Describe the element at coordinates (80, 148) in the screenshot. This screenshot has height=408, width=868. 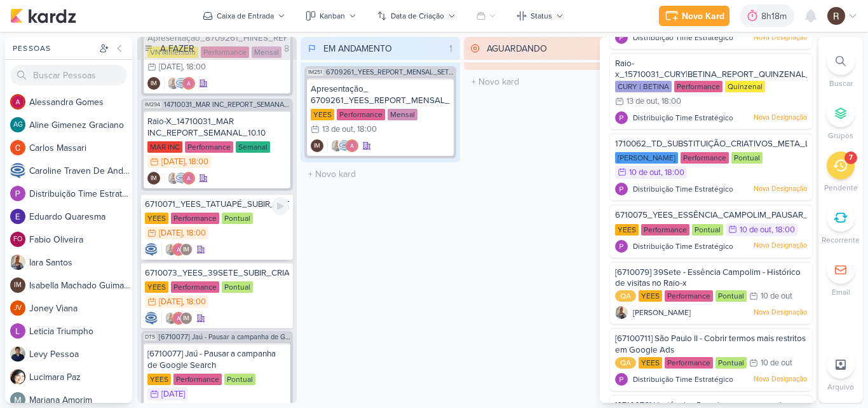
I see `div: C a r l o s M a s s a r i` at that location.